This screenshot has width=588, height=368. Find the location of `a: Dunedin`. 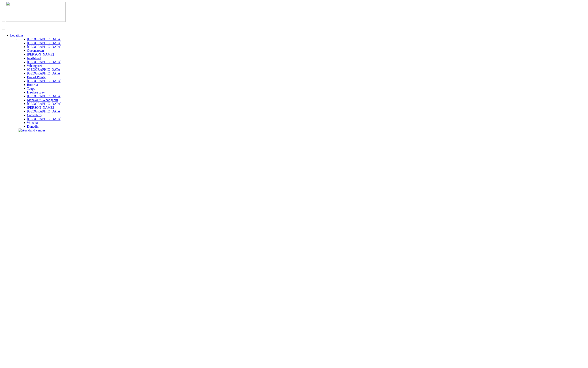

a: Dunedin is located at coordinates (33, 126).